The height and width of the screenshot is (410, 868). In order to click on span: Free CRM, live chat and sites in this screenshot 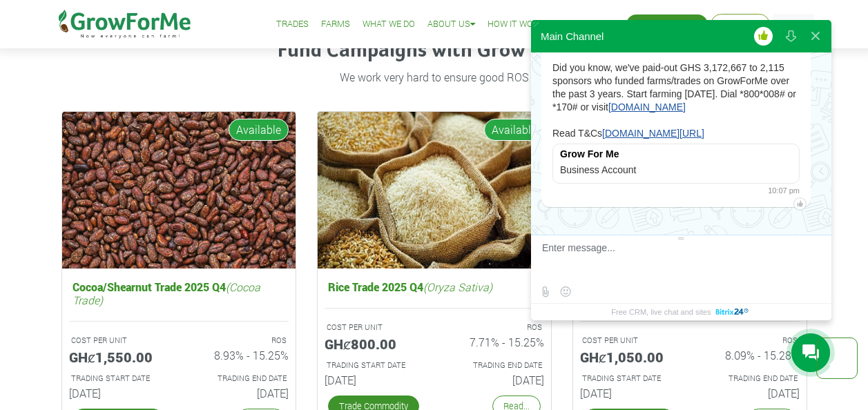, I will do `click(661, 311)`.